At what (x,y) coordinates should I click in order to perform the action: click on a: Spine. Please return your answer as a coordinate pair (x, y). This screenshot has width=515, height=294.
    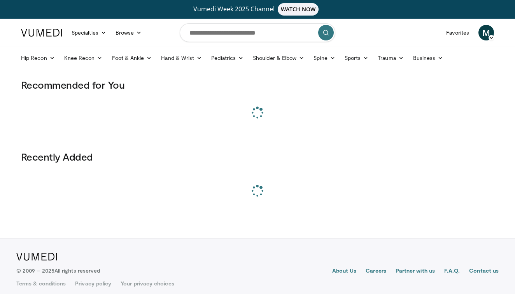
    Looking at the image, I should click on (324, 58).